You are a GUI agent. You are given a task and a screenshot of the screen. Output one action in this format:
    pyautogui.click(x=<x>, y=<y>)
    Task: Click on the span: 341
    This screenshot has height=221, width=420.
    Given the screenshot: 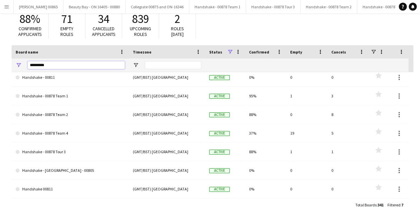 What is the action you would take?
    pyautogui.click(x=381, y=205)
    